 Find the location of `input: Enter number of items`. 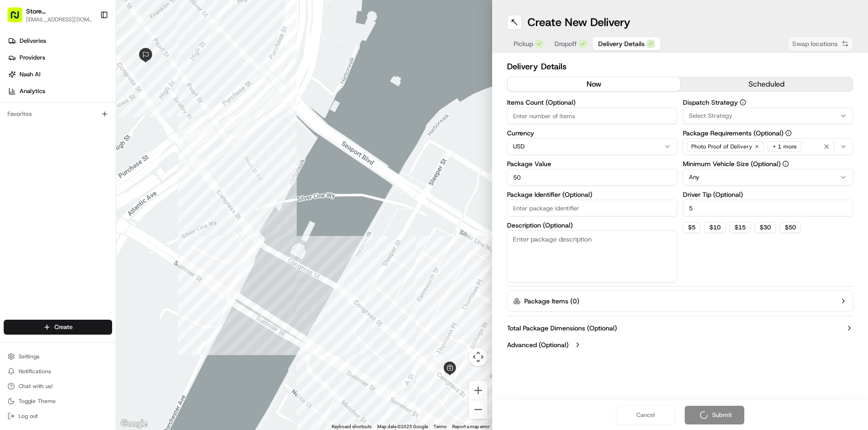

input: Enter number of items is located at coordinates (592, 116).